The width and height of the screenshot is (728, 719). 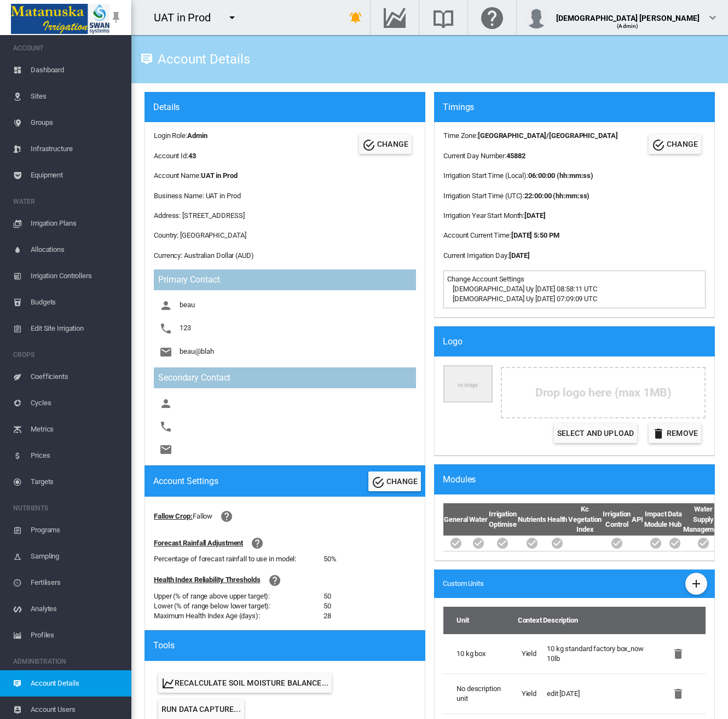 I want to click on button: Run Data Capture..., so click(x=201, y=710).